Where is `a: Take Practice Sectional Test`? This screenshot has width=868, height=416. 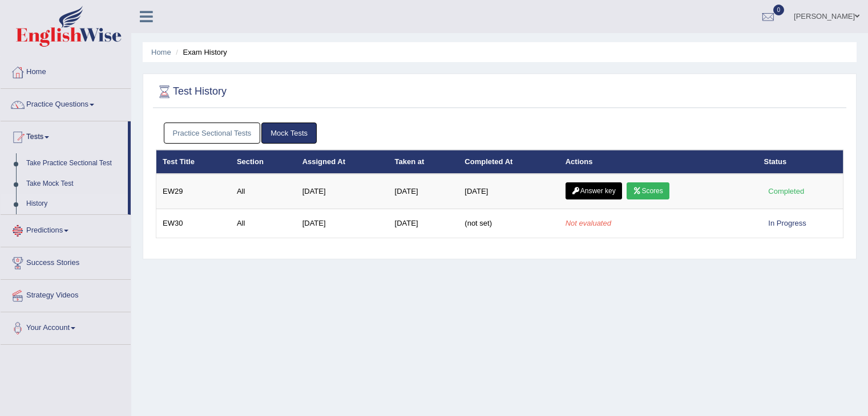
a: Take Practice Sectional Test is located at coordinates (74, 163).